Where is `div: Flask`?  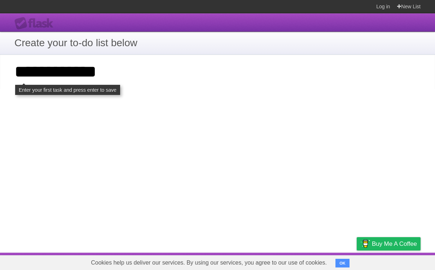 div: Flask is located at coordinates (36, 23).